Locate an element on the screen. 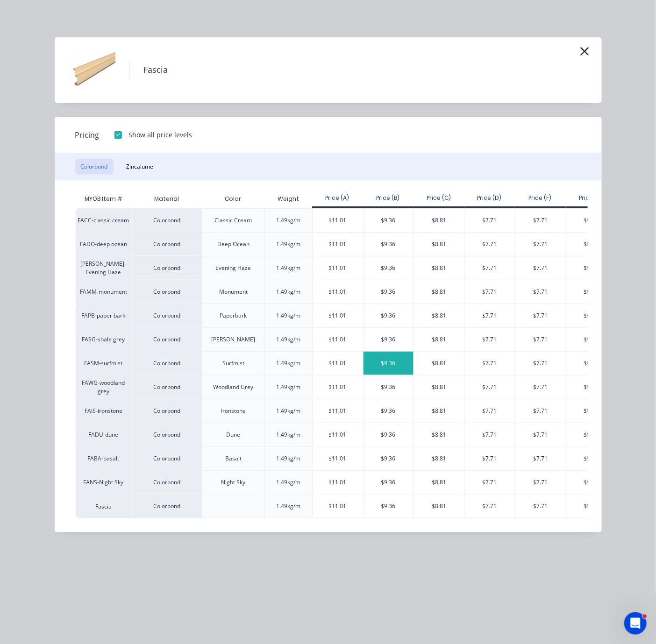 Image resolution: width=656 pixels, height=644 pixels. div: FAMM-monument is located at coordinates (104, 291).